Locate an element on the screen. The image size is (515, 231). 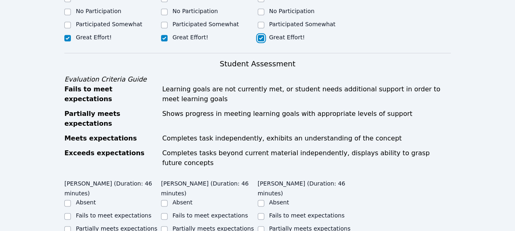
div: Completes tasks beyond current material independently, displays ability to grasp future concepts is located at coordinates (307, 158).